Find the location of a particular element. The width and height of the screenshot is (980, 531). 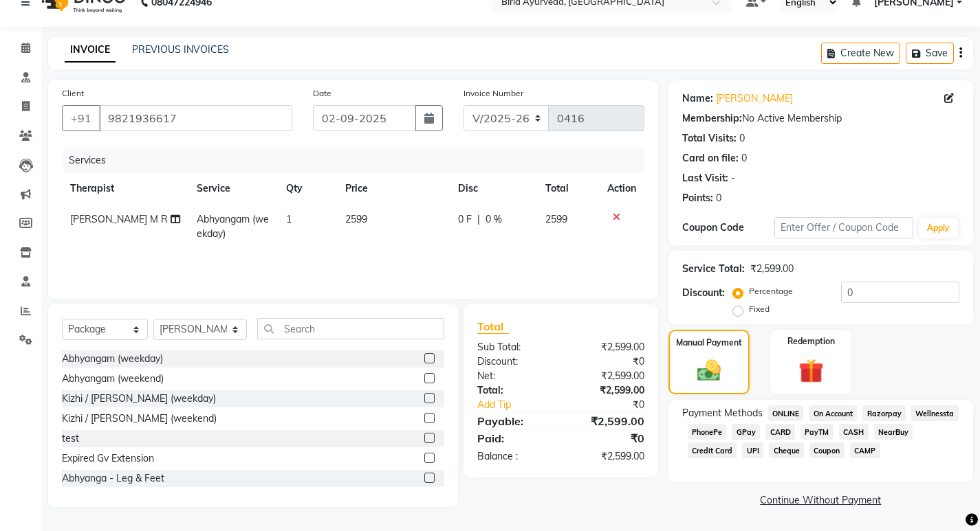

a: PREVIOUS INVOICES is located at coordinates (180, 50).